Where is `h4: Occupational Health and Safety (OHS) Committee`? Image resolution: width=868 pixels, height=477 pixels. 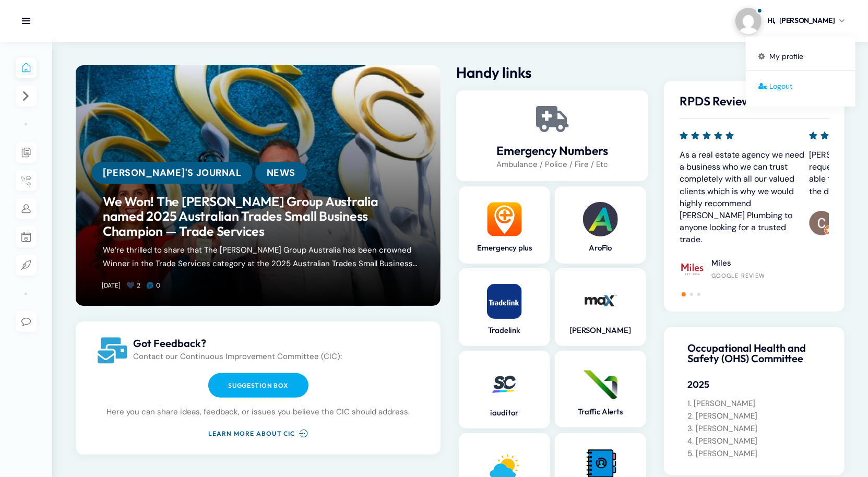
h4: Occupational Health and Safety (OHS) Committee is located at coordinates (754, 354).